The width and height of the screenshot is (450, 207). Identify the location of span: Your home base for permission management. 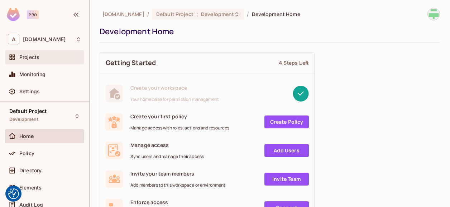
(174, 100).